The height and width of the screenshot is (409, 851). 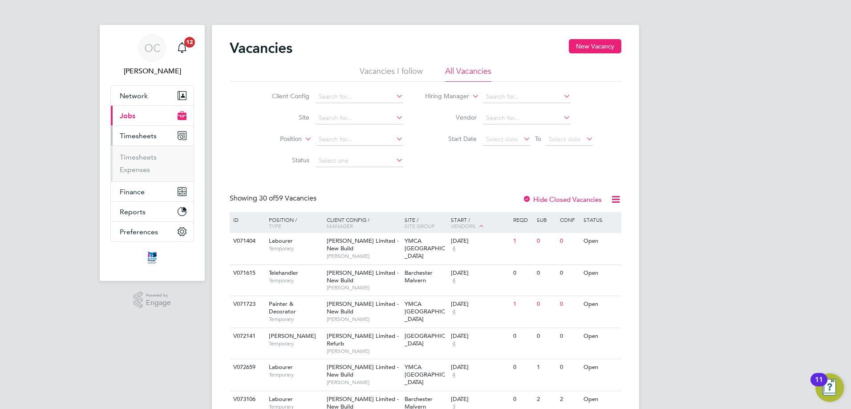 What do you see at coordinates (132, 192) in the screenshot?
I see `span: Finance` at bounding box center [132, 192].